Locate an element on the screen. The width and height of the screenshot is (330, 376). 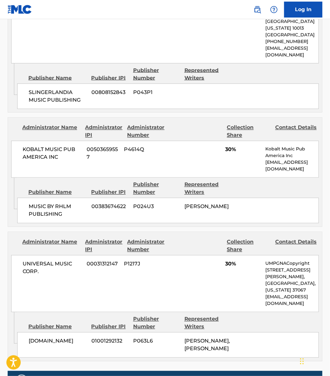
a: Public Search is located at coordinates (258, 10).